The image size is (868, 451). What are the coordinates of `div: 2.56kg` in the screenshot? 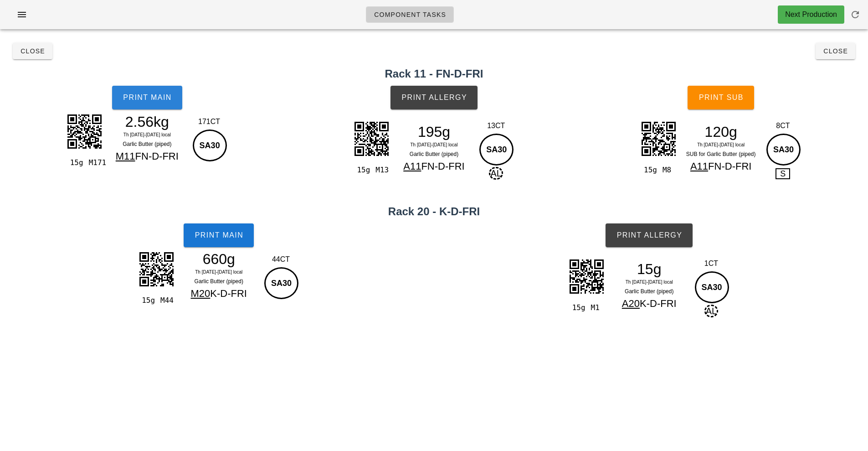 It's located at (147, 122).